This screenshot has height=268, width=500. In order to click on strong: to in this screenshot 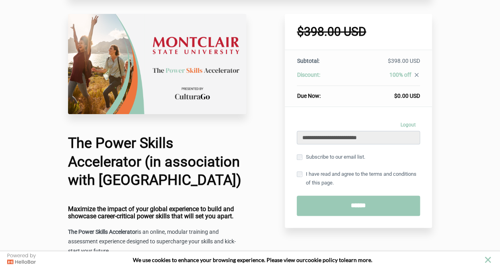, I will do `click(341, 260)`.